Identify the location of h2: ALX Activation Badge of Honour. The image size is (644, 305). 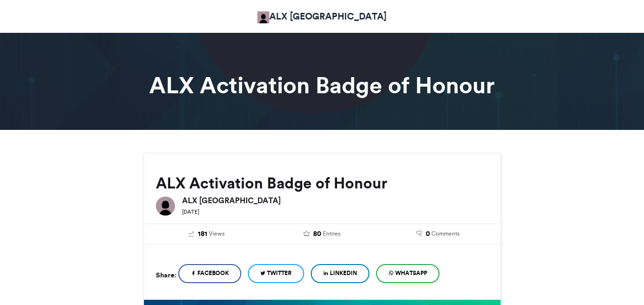
(322, 183).